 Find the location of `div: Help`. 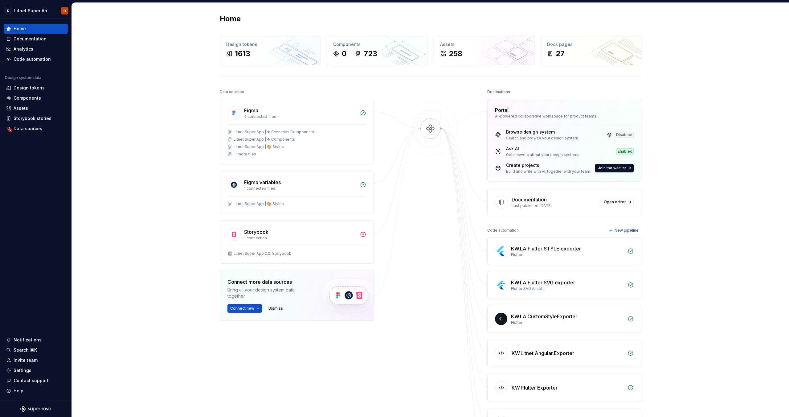

div: Help is located at coordinates (18, 390).